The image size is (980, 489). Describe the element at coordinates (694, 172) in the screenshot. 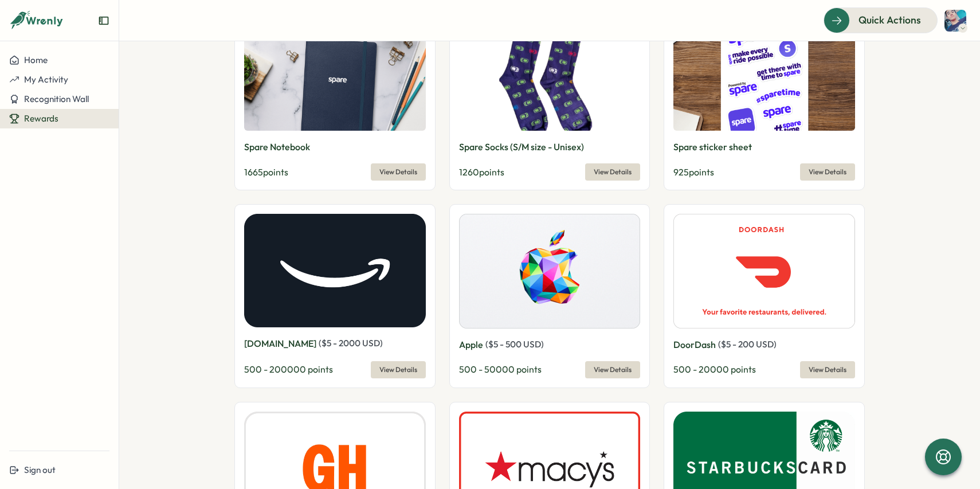

I see `span: 925 points` at that location.